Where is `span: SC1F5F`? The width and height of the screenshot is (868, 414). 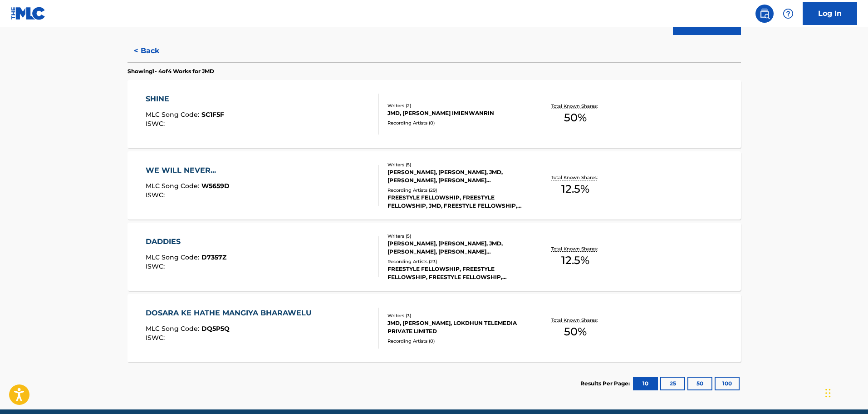
span: SC1F5F is located at coordinates (213, 114).